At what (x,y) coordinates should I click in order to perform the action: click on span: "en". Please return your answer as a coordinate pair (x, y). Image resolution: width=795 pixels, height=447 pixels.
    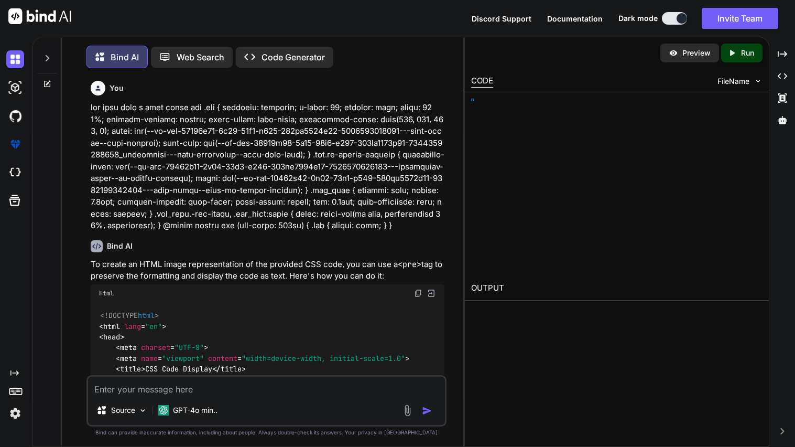
    Looking at the image, I should click on (154, 326).